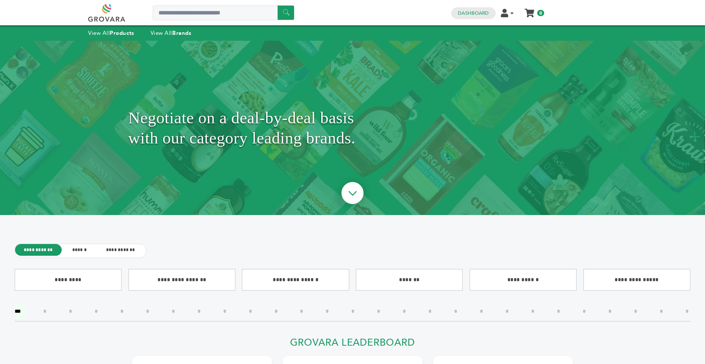 This screenshot has height=364, width=705. I want to click on input: Search a product or brand..., so click(223, 13).